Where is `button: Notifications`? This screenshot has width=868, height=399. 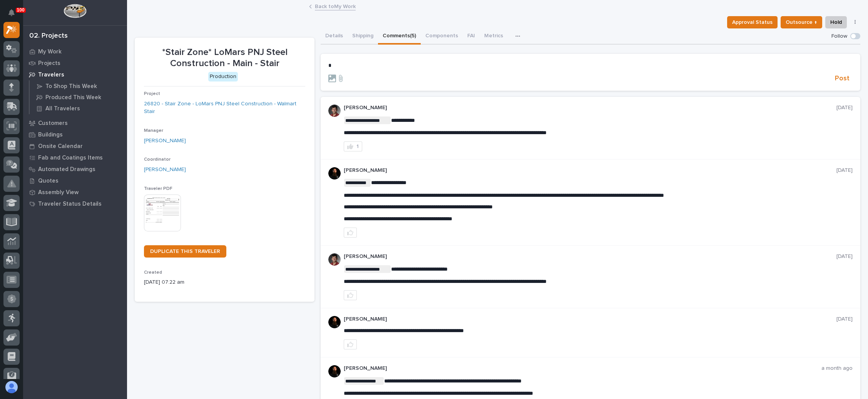 button: Notifications is located at coordinates (12, 13).